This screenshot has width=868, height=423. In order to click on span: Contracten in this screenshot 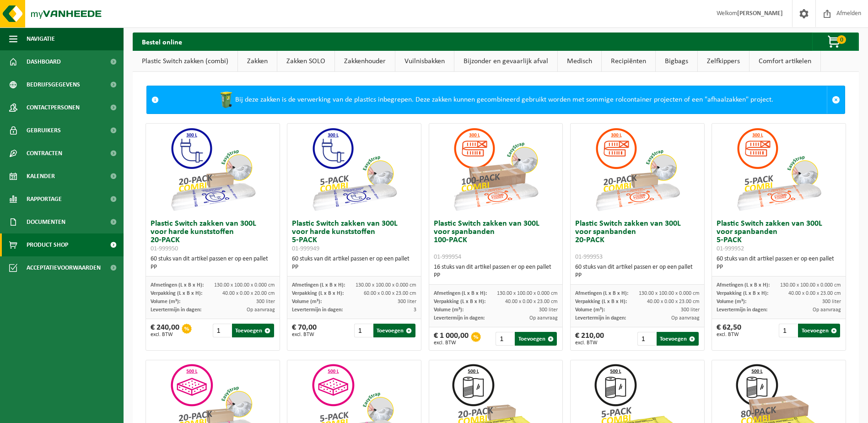, I will do `click(44, 153)`.